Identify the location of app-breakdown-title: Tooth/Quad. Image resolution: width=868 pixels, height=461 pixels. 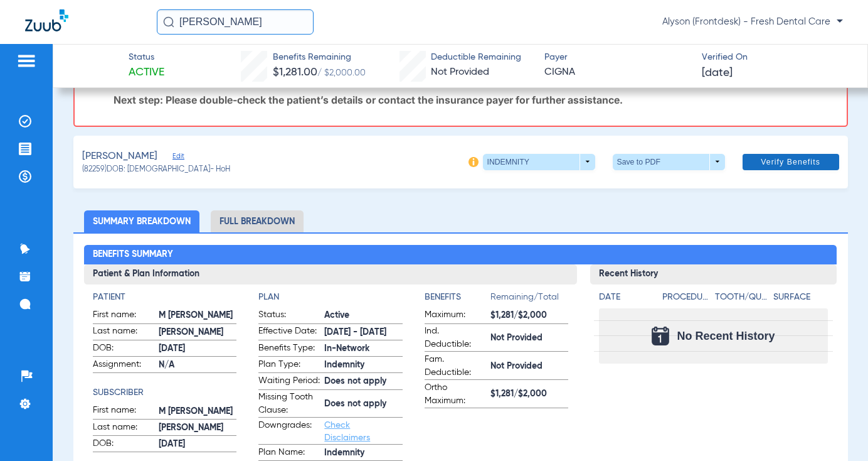
(742, 300).